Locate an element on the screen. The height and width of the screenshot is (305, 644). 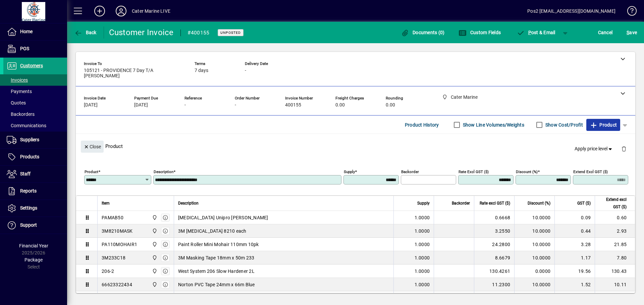
a: Home is located at coordinates (35, 32).